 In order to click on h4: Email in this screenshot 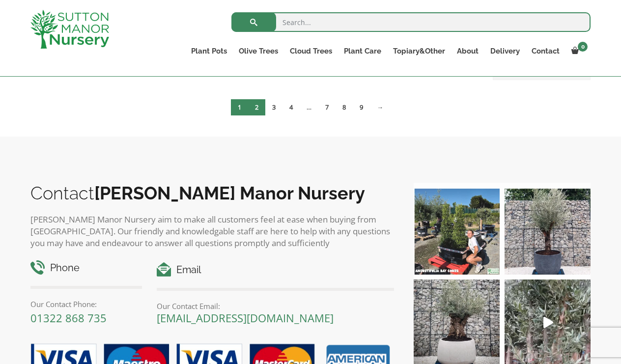, I will do `click(275, 269)`.